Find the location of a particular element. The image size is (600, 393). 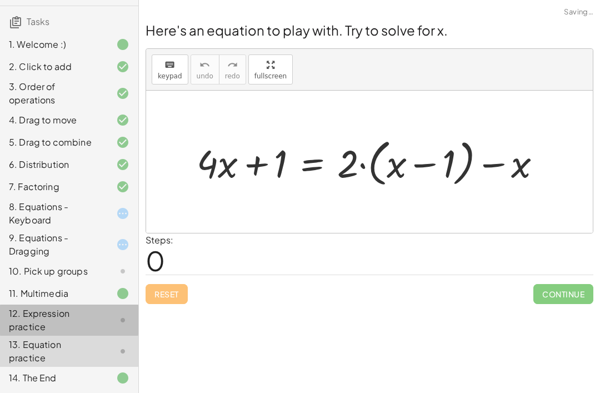

div: 6. Distribution is located at coordinates (53, 164).